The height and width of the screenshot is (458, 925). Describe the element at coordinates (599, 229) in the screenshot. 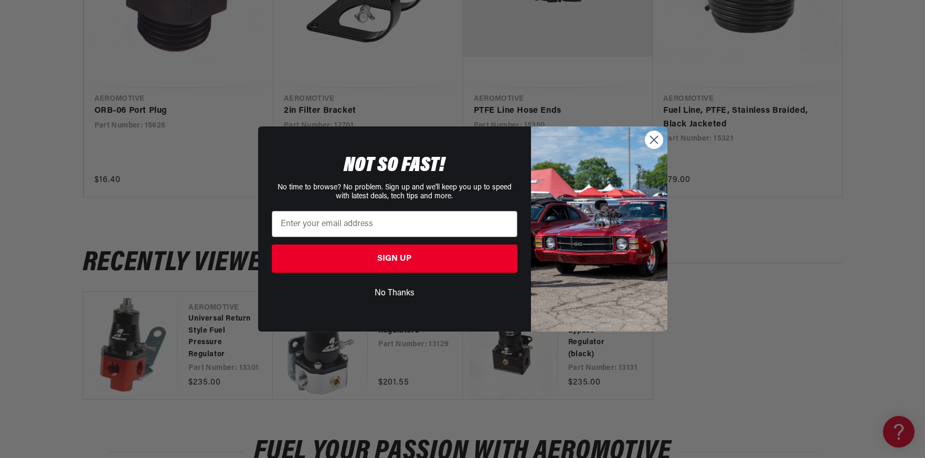

I see `img: 85cdd541-2605-488b-b08c-a5ee7b438a35.jpeg` at that location.